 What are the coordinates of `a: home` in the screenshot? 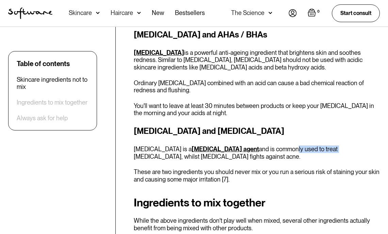 It's located at (30, 13).